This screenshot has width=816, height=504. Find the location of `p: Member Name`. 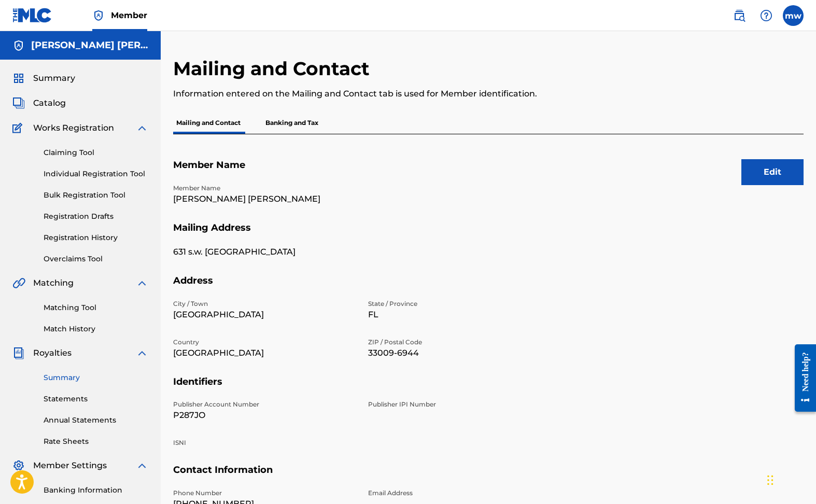

p: Member Name is located at coordinates (264, 188).